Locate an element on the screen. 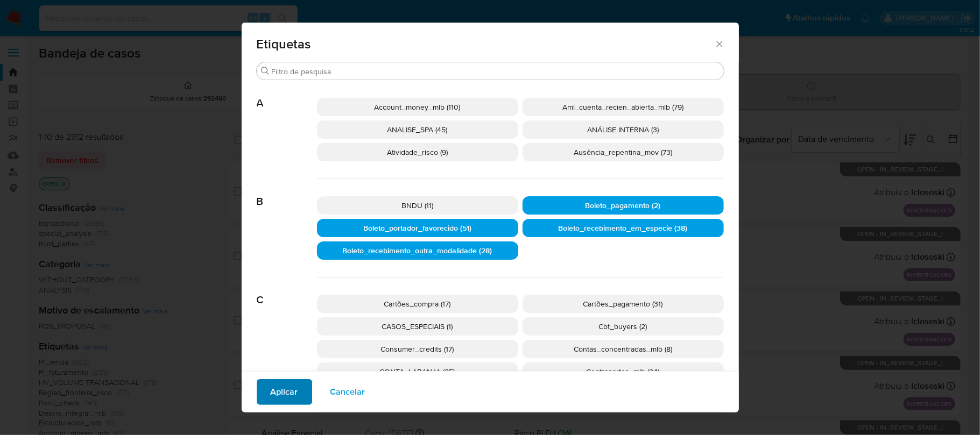 The height and width of the screenshot is (435, 980). span: Aplicar is located at coordinates (284, 393).